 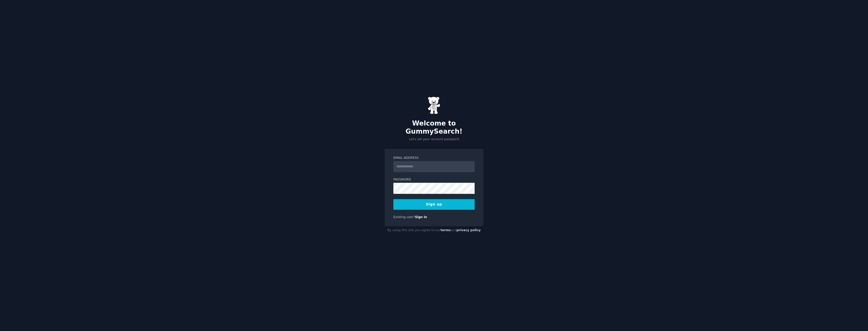 I want to click on label: Email Address, so click(x=434, y=158).